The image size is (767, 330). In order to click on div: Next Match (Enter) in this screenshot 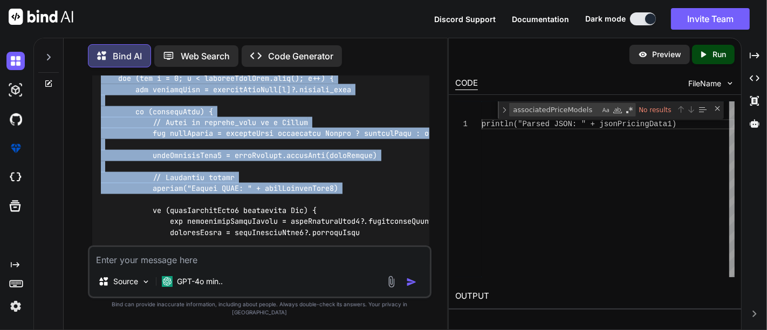, I will do `click(691, 110)`.